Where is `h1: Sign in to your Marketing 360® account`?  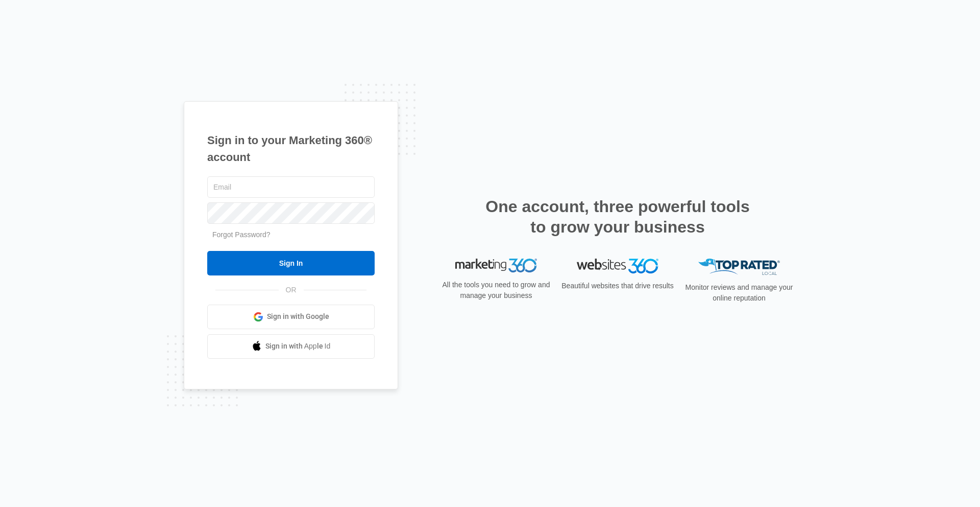 h1: Sign in to your Marketing 360® account is located at coordinates (291, 149).